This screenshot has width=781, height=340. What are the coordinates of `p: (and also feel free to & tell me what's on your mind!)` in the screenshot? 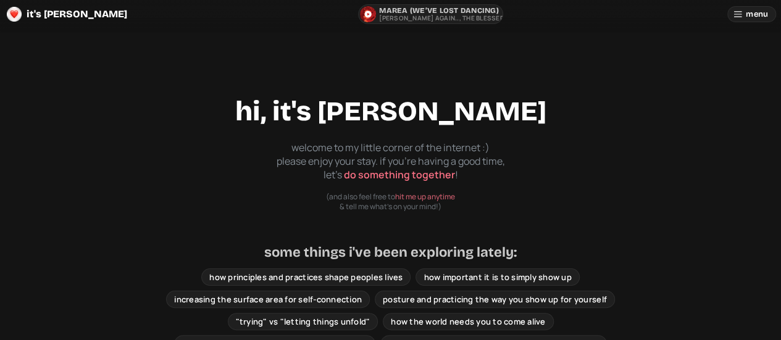 It's located at (390, 201).